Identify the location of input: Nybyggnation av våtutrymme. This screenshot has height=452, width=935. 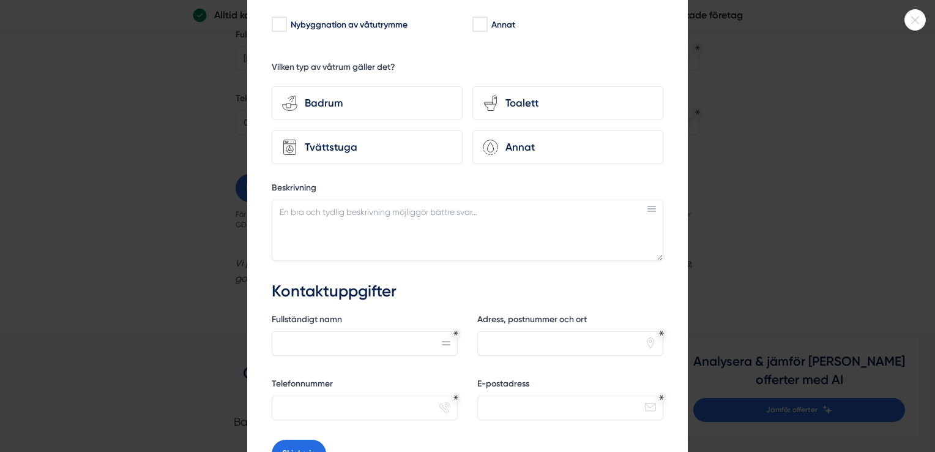
(279, 24).